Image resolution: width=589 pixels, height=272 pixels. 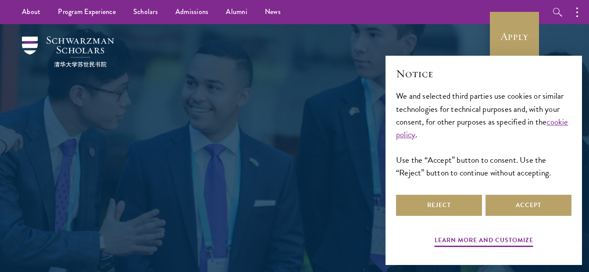 I want to click on h2: Notice, so click(x=483, y=74).